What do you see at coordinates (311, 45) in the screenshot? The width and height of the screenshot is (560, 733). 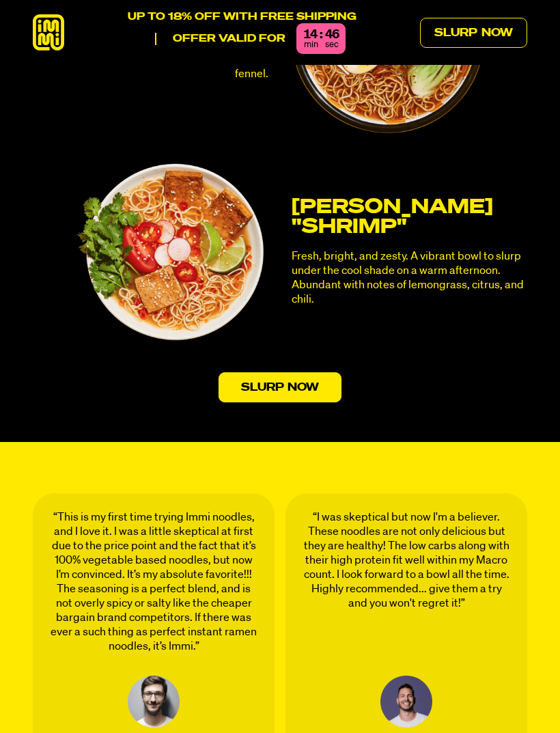 I see `span: min` at bounding box center [311, 45].